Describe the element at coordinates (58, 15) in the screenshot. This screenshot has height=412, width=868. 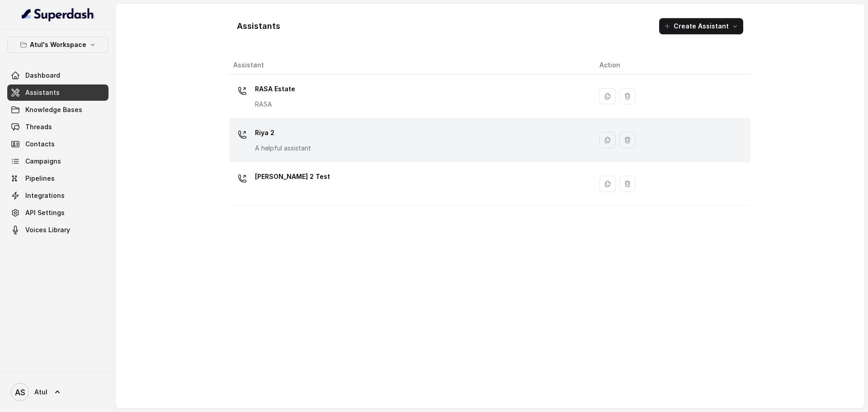
I see `img: light.svg` at that location.